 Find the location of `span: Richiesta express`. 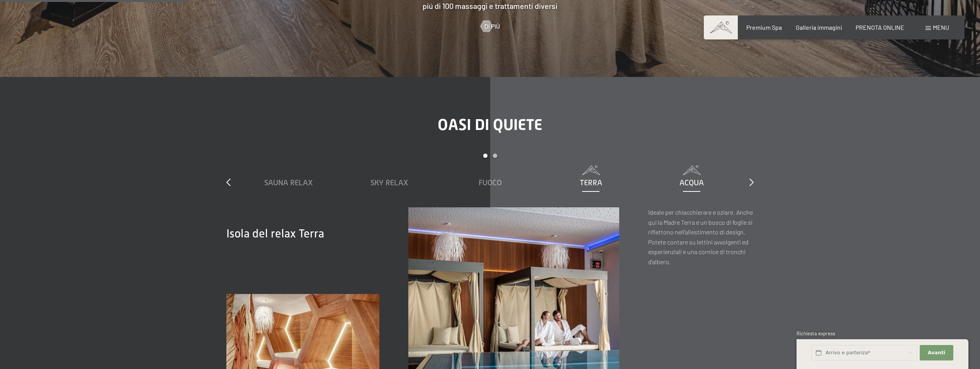

span: Richiesta express is located at coordinates (816, 333).